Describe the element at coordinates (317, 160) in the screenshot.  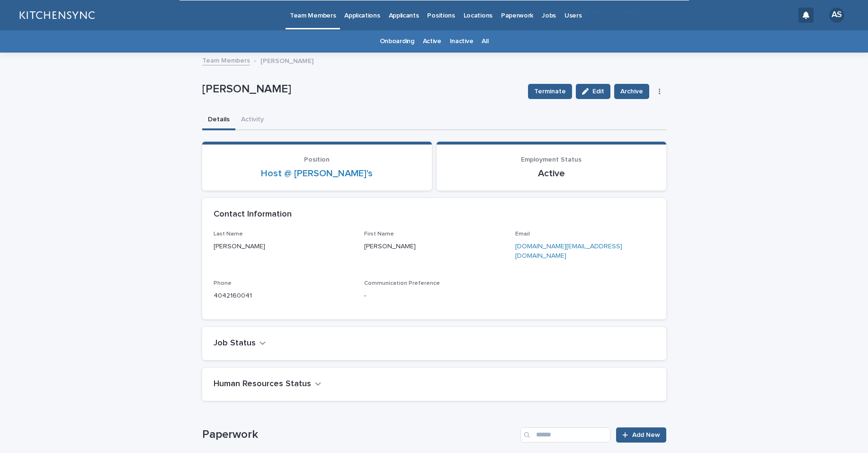
I see `span: Position` at that location.